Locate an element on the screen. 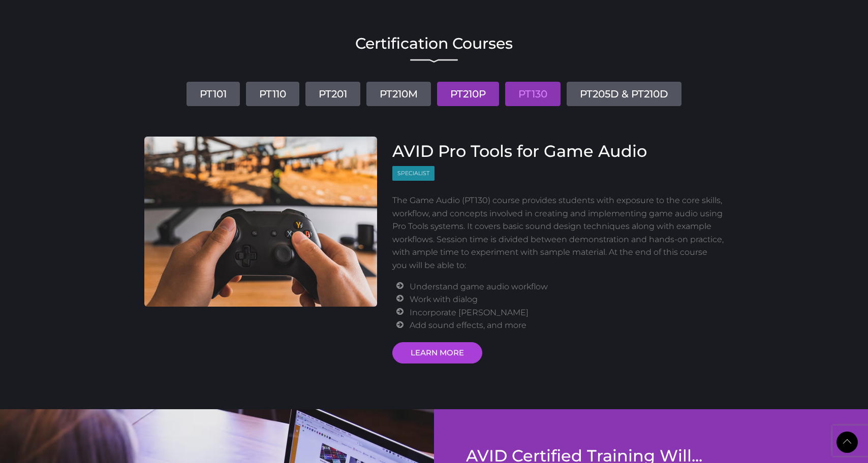 This screenshot has width=868, height=463. li: Add sound effects, and more is located at coordinates (566, 325).